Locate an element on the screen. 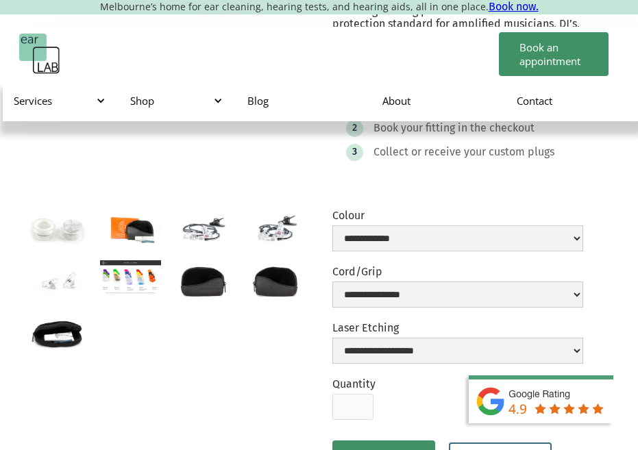 The image size is (638, 450). div: 2 is located at coordinates (354, 127).